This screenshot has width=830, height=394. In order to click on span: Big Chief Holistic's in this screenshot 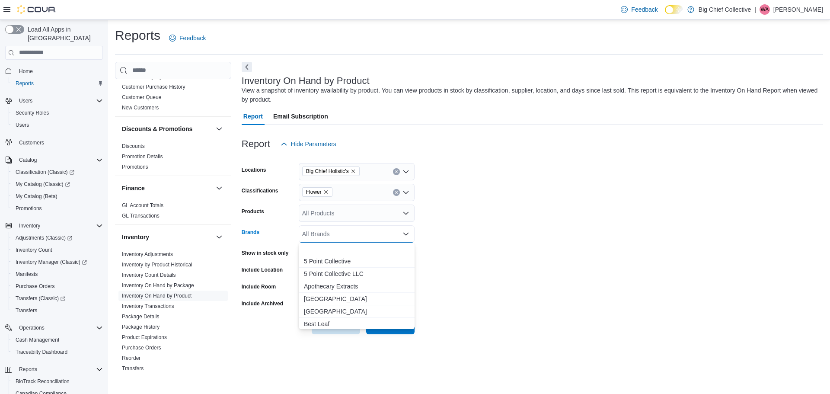, I will do `click(327, 171)`.